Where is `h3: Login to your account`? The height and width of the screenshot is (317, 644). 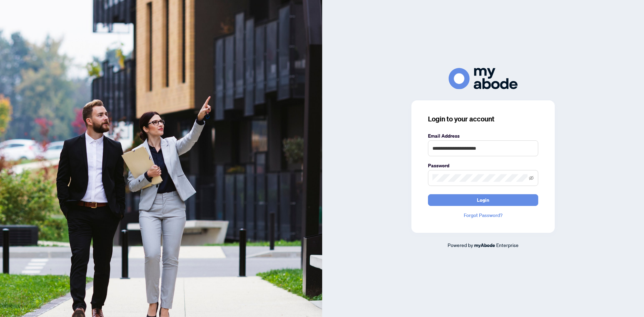 h3: Login to your account is located at coordinates (483, 119).